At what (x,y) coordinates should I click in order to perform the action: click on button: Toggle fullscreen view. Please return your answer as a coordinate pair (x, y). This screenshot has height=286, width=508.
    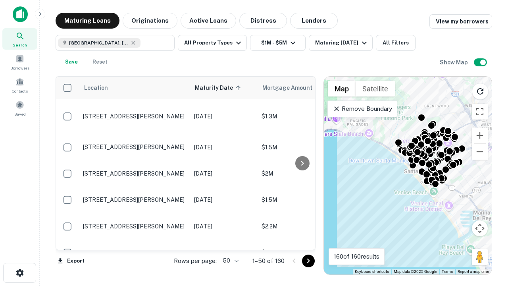
    Looking at the image, I should click on (480, 112).